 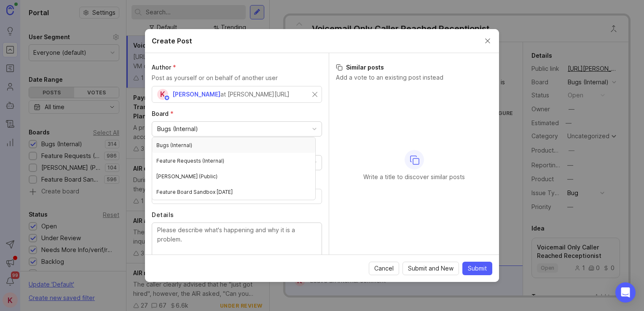 What do you see at coordinates (414, 77) in the screenshot?
I see `p: Add a vote to an existing post instead` at bounding box center [414, 77].